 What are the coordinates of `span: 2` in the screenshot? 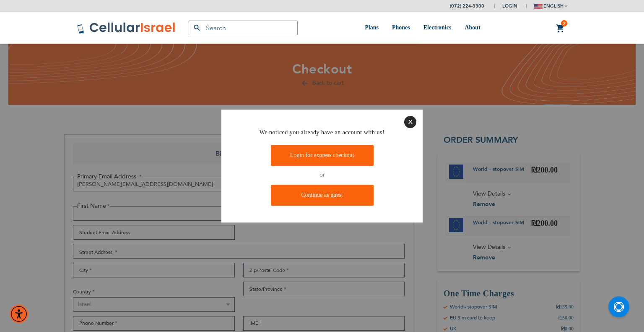 It's located at (564, 24).